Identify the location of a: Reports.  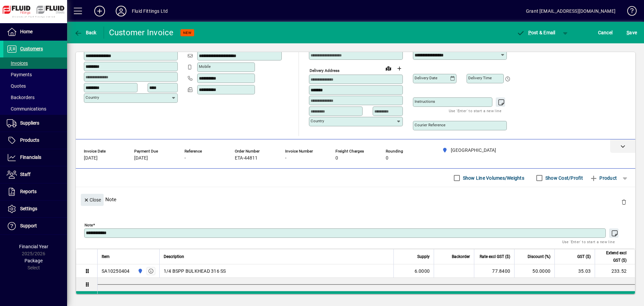
(35, 192).